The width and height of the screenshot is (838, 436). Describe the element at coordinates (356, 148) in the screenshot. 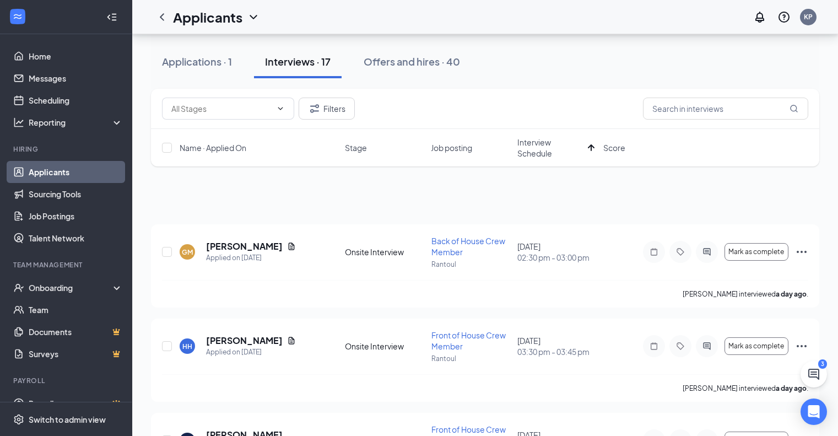

I see `span: Stage` at that location.